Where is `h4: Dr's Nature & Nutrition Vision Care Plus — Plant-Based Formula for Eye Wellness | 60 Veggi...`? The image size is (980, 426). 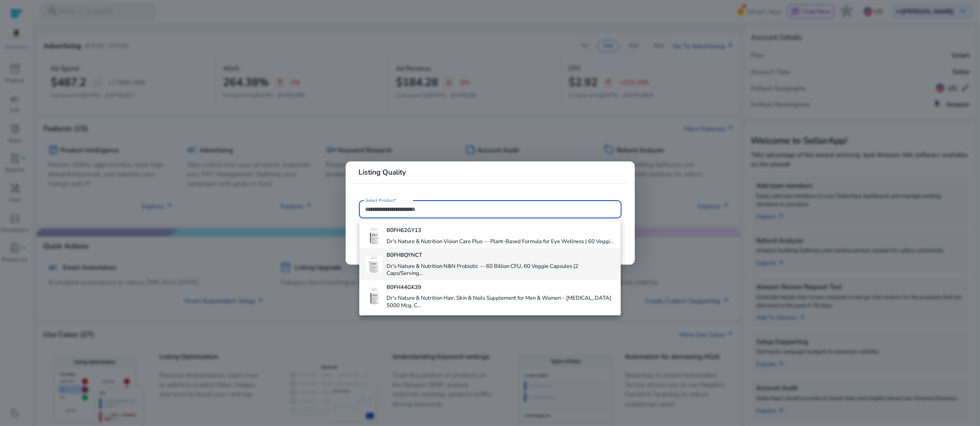 h4: Dr's Nature & Nutrition Vision Care Plus — Plant-Based Formula for Eye Wellness | 60 Veggi... is located at coordinates (500, 242).